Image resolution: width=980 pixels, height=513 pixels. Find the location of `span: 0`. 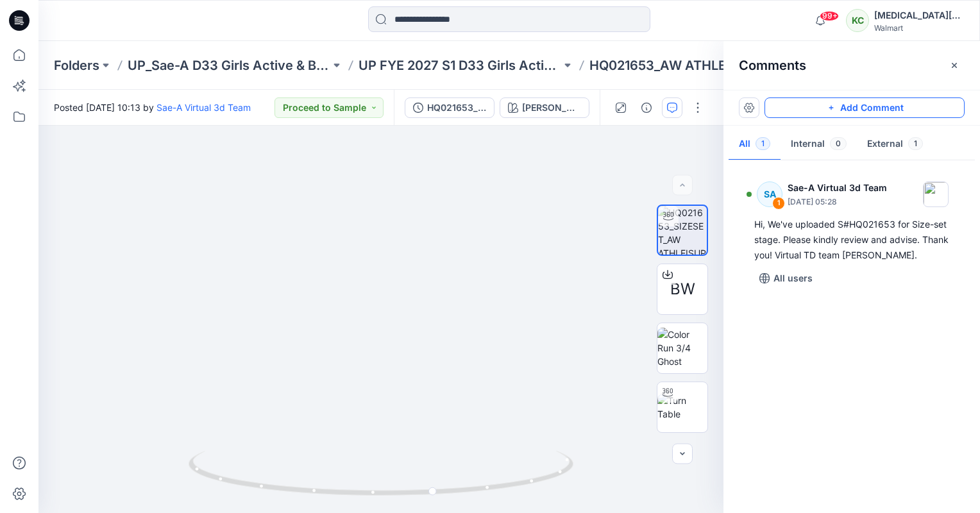

span: 0 is located at coordinates (839, 144).